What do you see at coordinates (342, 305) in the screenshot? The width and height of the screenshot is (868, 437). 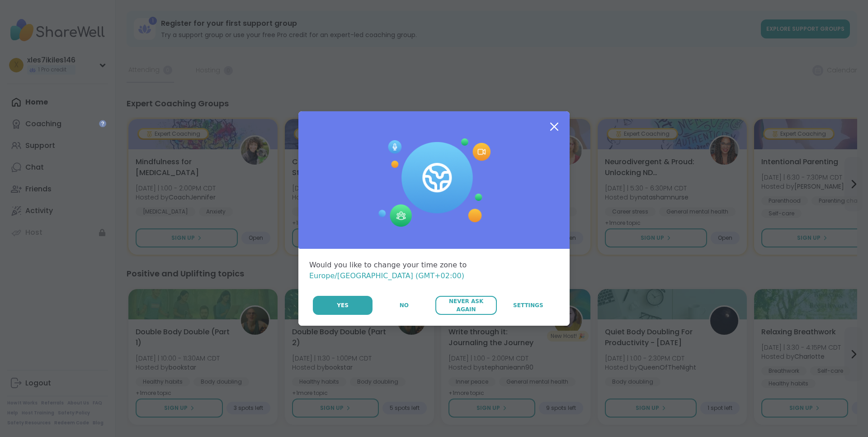 I see `span: Yes` at bounding box center [342, 305].